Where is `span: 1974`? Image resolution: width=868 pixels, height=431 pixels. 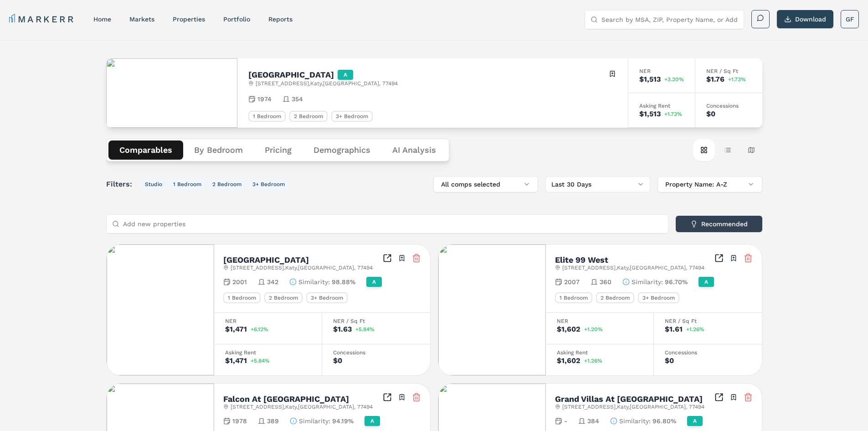 span: 1974 is located at coordinates (264, 99).